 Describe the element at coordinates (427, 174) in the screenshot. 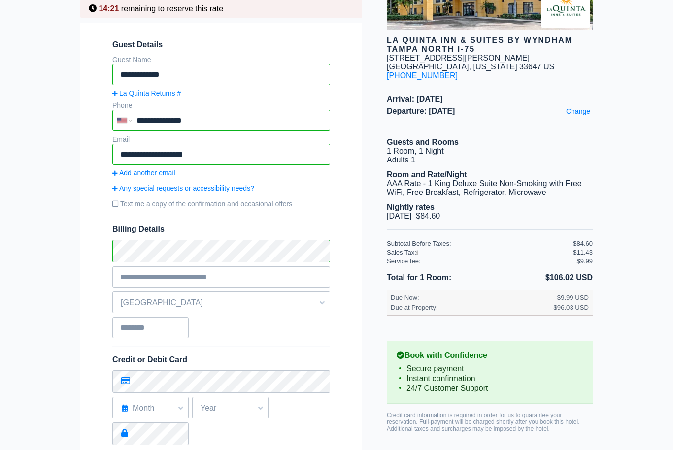

I see `b: Room and Rate/Night` at that location.